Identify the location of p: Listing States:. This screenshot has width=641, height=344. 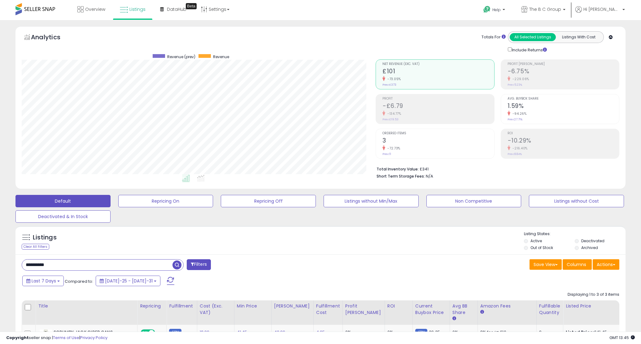
(575, 234).